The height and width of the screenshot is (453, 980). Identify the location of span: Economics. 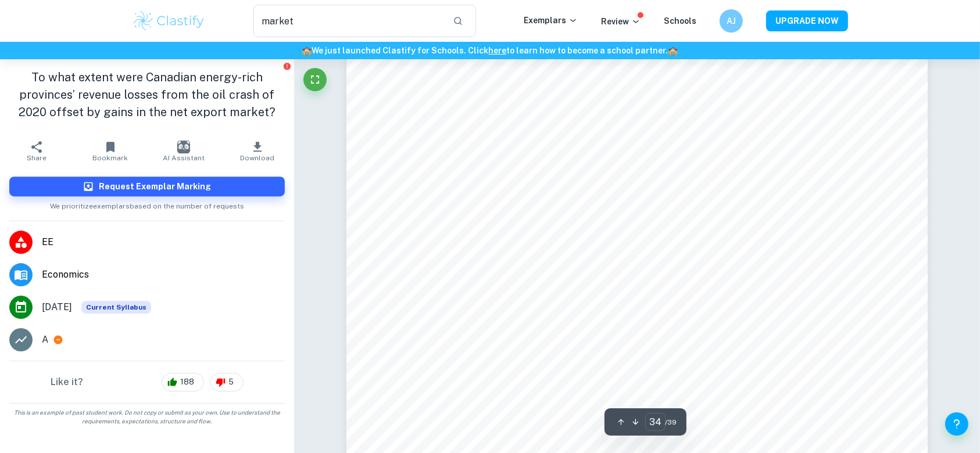
(163, 275).